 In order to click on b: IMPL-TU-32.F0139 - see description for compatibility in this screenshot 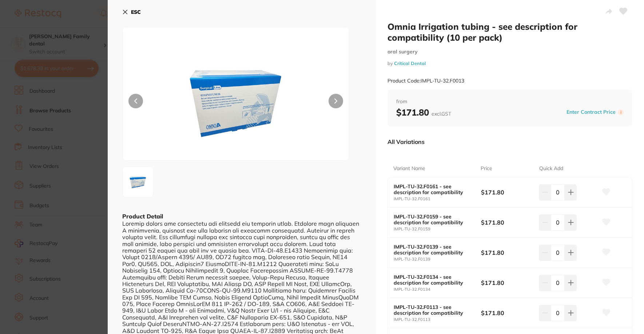, I will do `click(433, 250)`.